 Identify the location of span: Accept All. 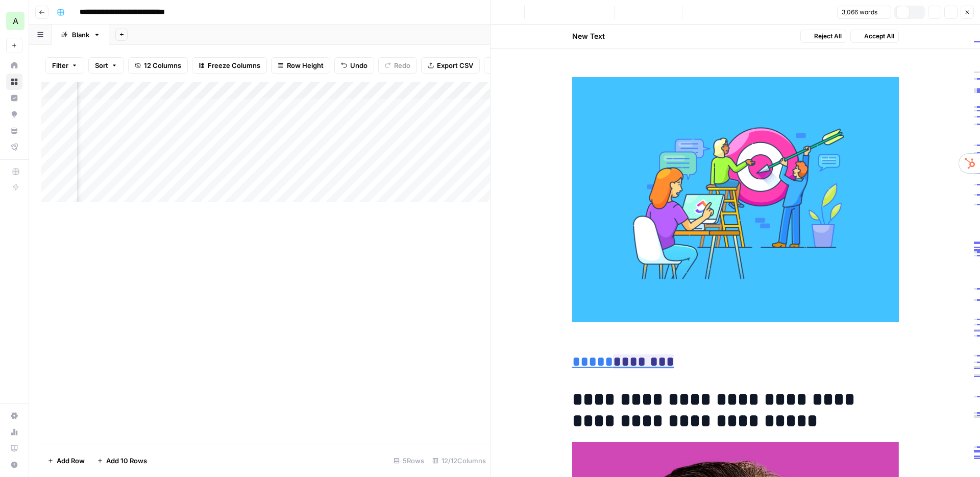
(879, 36).